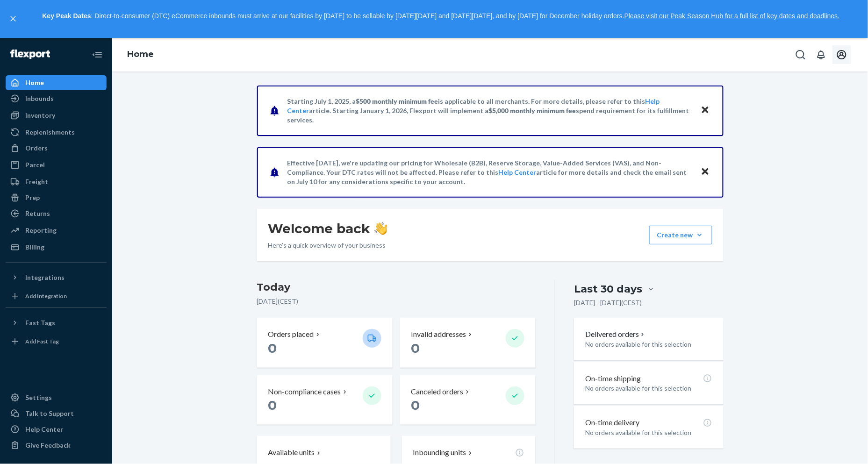 This screenshot has width=868, height=464. Describe the element at coordinates (48, 445) in the screenshot. I see `div: Give Feedback` at that location.